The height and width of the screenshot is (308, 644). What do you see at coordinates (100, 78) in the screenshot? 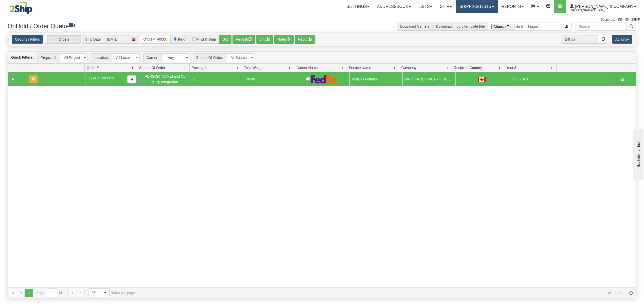
I see `span: OYATPT-903372` at bounding box center [100, 78].